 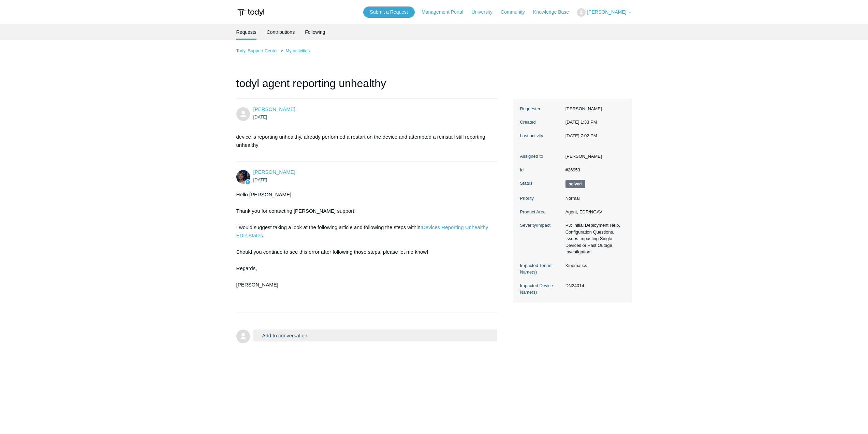 What do you see at coordinates (593, 212) in the screenshot?
I see `dd: Agent, EDR/NGAV` at bounding box center [593, 212].